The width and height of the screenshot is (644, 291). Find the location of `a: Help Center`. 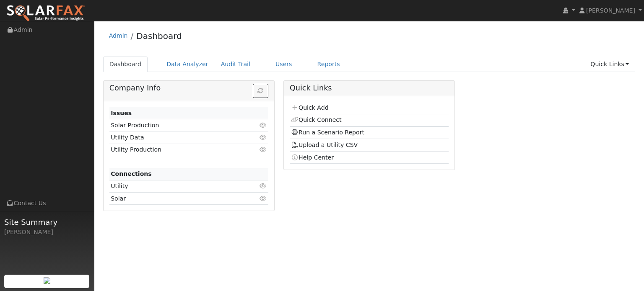

a: Help Center is located at coordinates (312, 158).